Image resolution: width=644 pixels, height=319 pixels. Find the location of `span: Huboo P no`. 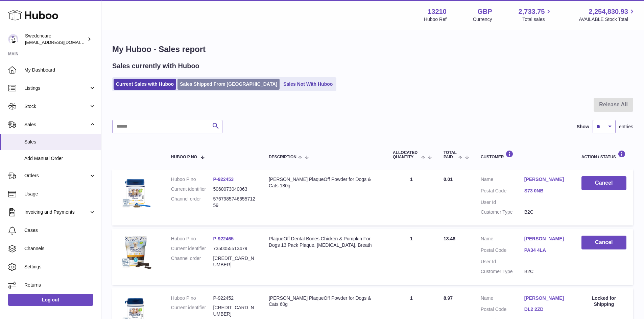

span: Huboo P no is located at coordinates (184, 157).